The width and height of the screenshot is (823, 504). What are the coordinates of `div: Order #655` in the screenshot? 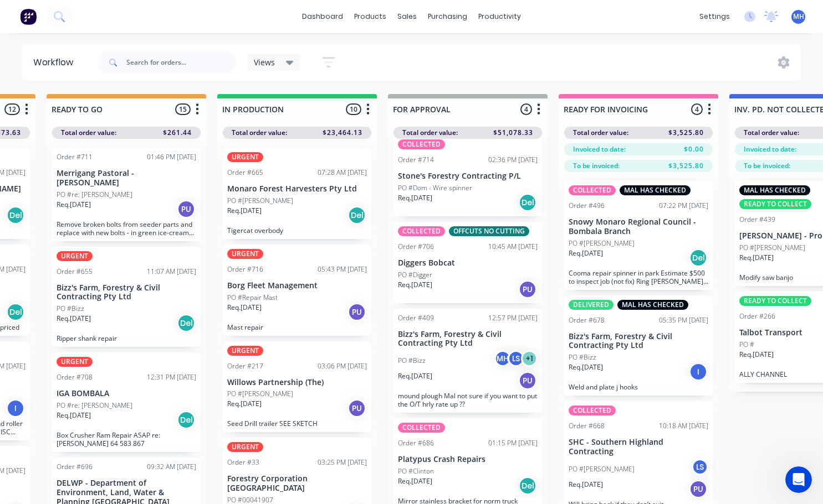 It's located at (74, 272).